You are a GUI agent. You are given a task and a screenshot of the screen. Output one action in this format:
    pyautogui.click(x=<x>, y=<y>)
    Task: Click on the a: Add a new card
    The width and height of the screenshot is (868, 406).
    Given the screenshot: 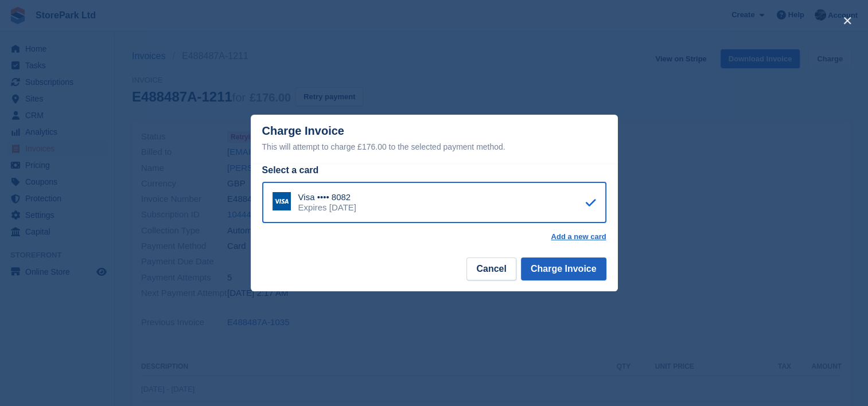 What is the action you would take?
    pyautogui.click(x=578, y=237)
    